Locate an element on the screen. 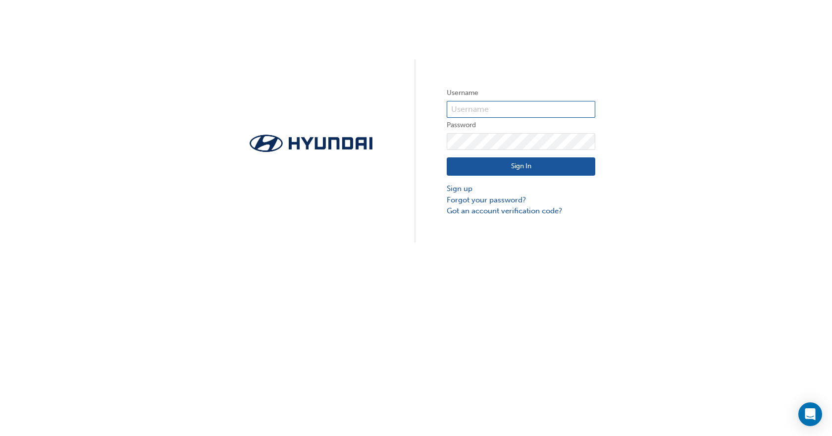  label: Password is located at coordinates (521, 125).